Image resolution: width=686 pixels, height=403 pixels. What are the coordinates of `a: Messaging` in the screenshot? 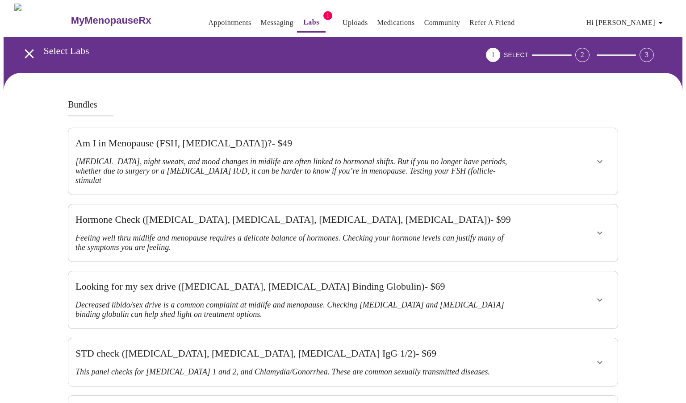 It's located at (277, 23).